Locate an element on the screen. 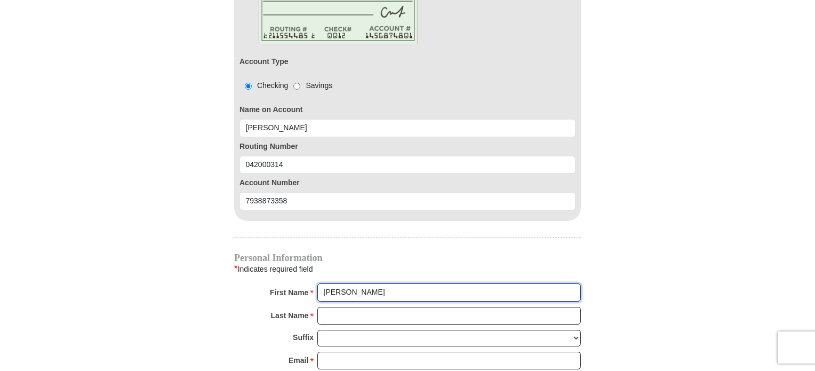 The width and height of the screenshot is (815, 371). strong: Last Name is located at coordinates (290, 315).